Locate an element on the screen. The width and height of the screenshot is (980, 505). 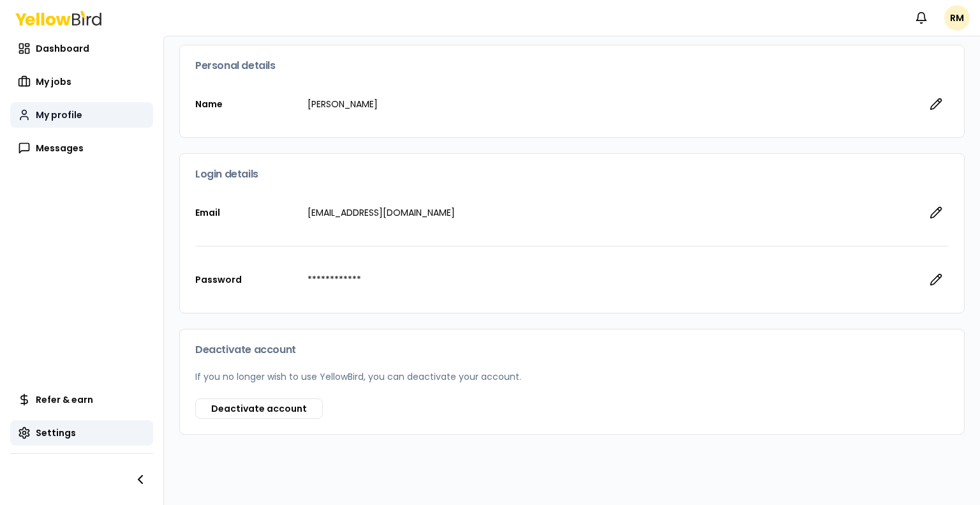
a: Refer & earn is located at coordinates (82, 399).